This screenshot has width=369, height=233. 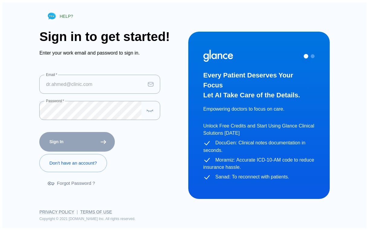 I want to click on h3: Every Patient Deserves Your Focus Let AI Take Care of the Details., so click(x=259, y=85).